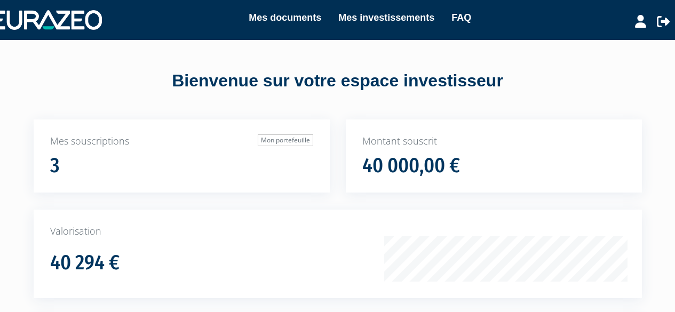  What do you see at coordinates (285, 18) in the screenshot?
I see `a: Mes documents` at bounding box center [285, 18].